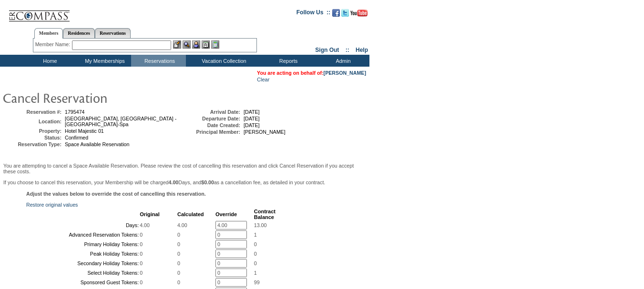 The width and height of the screenshot is (644, 289). I want to click on img: Subscribe to our YouTube Channel, so click(359, 13).